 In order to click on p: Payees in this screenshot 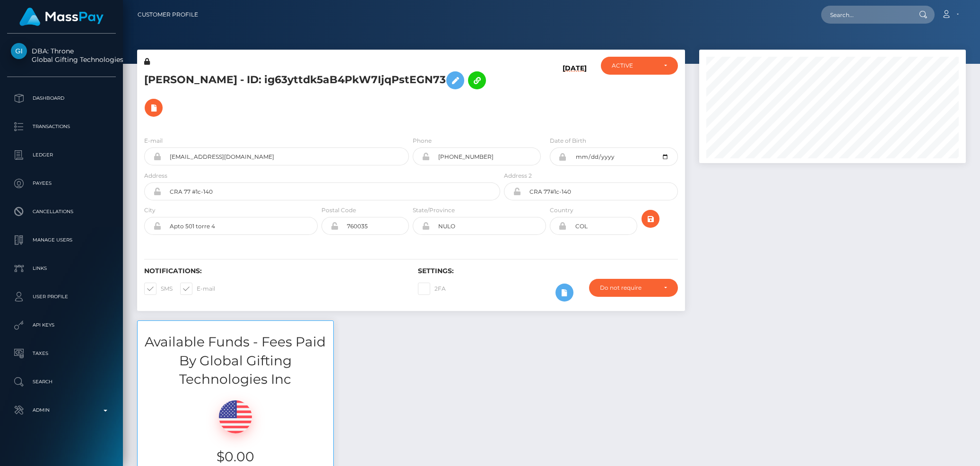, I will do `click(61, 183)`.